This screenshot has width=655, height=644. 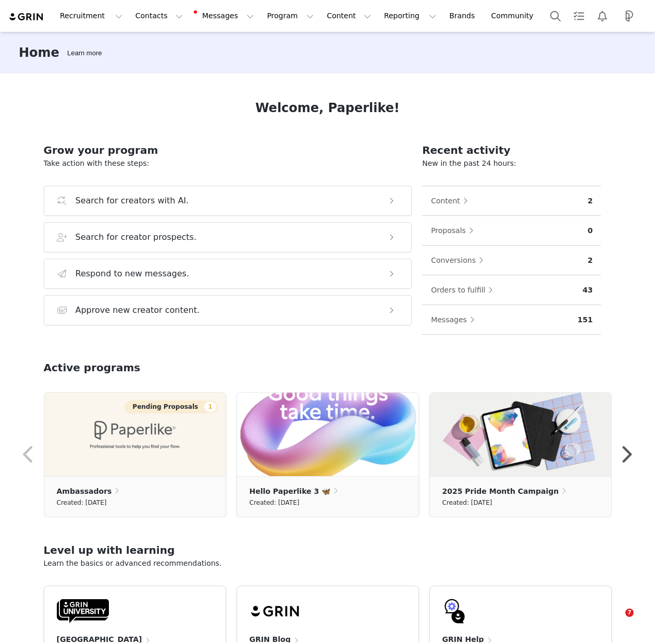 I want to click on p: 43, so click(x=587, y=290).